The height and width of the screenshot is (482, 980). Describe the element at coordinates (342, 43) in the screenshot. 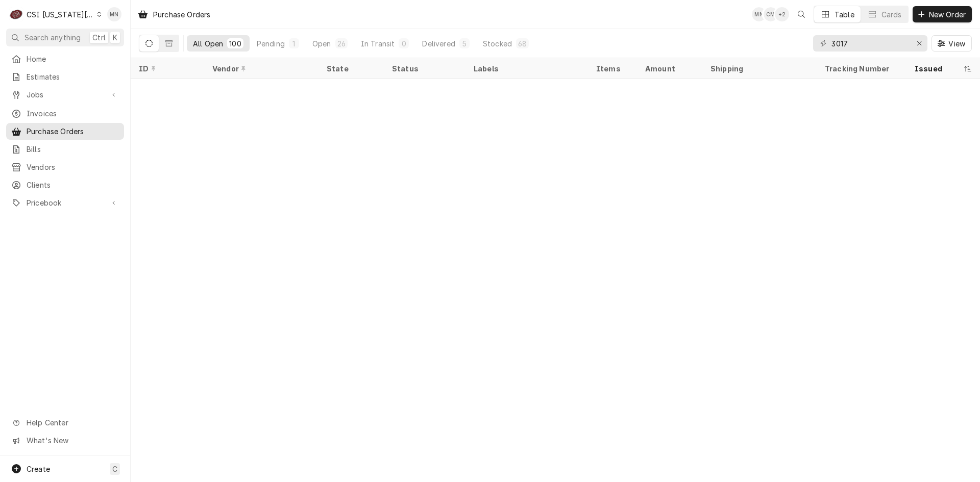

I see `div: 26` at that location.